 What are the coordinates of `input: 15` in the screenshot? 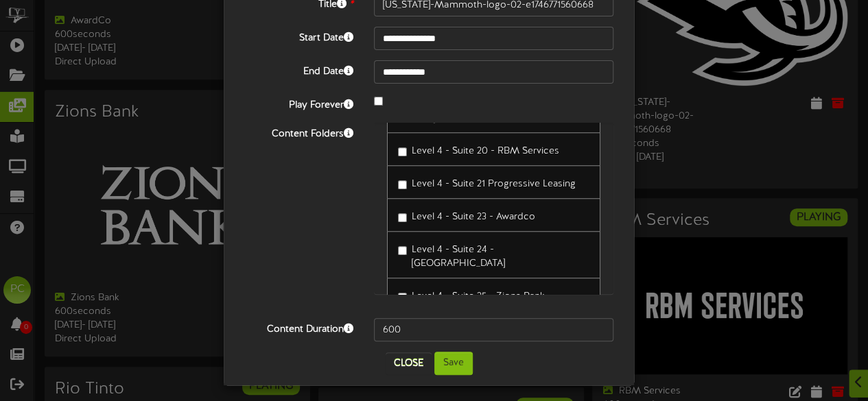 It's located at (493, 330).